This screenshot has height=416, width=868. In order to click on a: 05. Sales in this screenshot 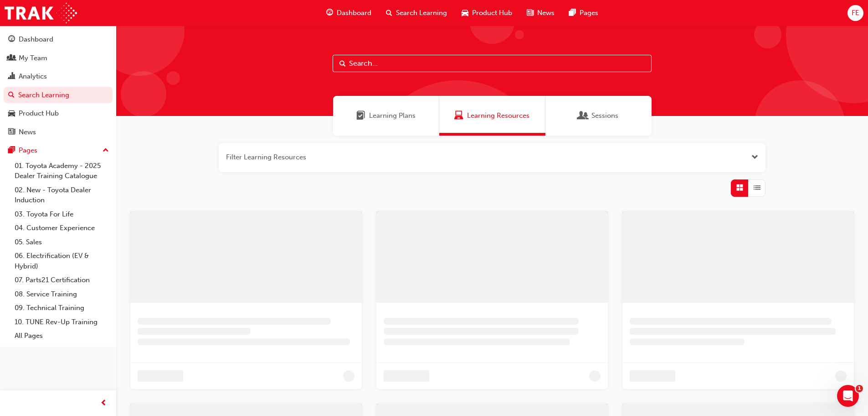, I will do `click(62, 242)`.